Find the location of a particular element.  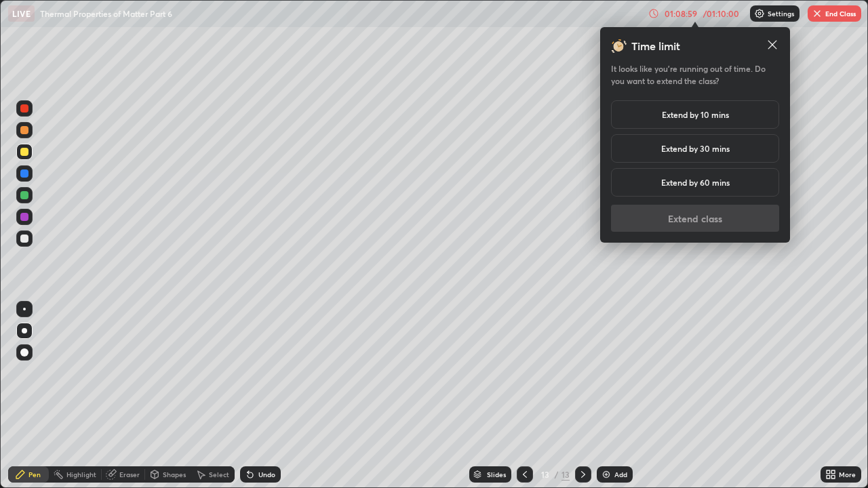

p: Settings is located at coordinates (780, 14).